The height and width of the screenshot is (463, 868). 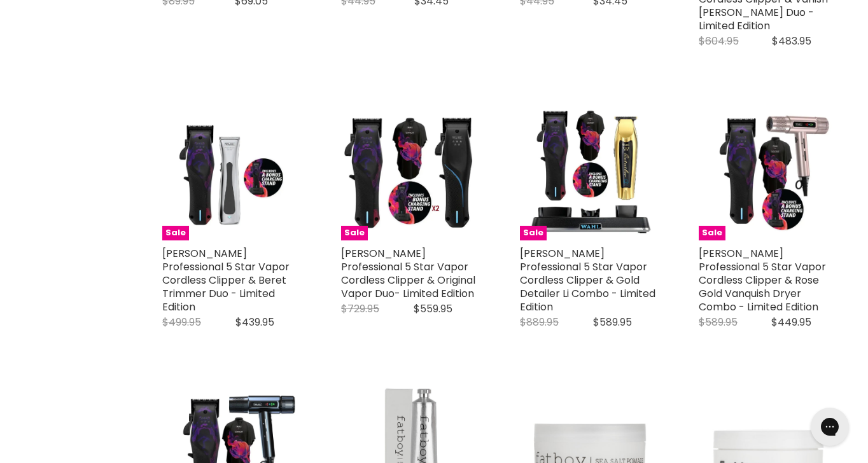 I want to click on button: Open gorgias live chat, so click(x=26, y=24).